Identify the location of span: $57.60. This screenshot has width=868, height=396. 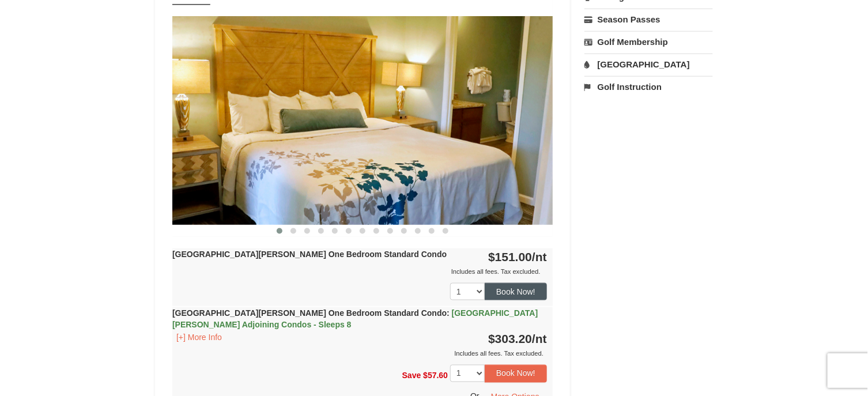
(435, 376).